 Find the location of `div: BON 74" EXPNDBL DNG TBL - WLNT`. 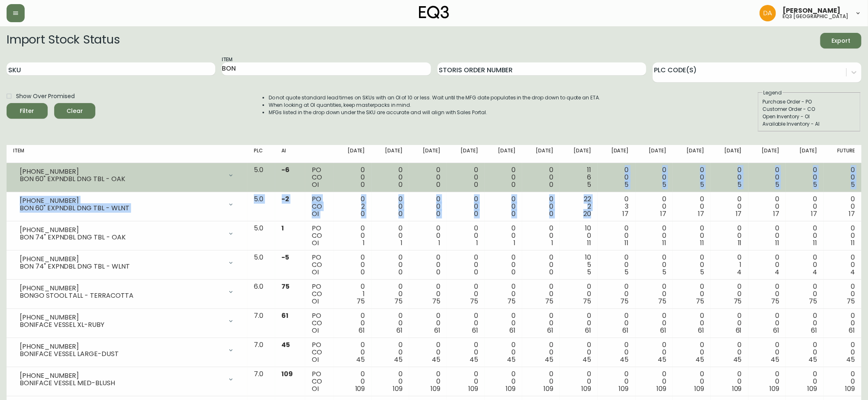

div: BON 74" EXPNDBL DNG TBL - WLNT is located at coordinates (121, 266).